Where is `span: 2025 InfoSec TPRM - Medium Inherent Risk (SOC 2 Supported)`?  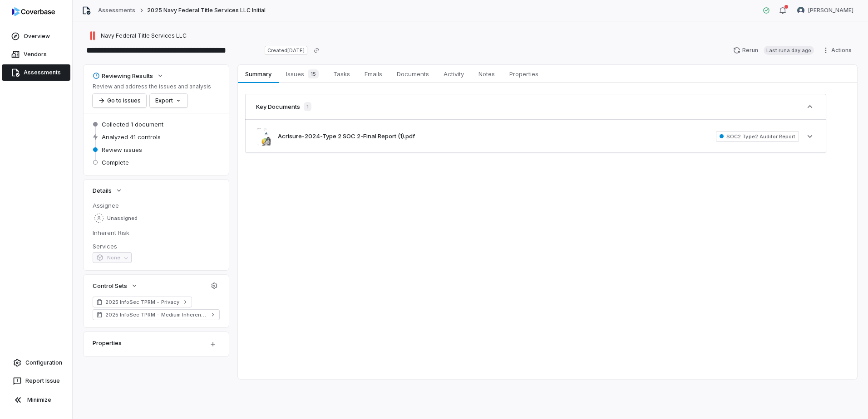
span: 2025 InfoSec TPRM - Medium Inherent Risk (SOC 2 Supported) is located at coordinates (156, 315).